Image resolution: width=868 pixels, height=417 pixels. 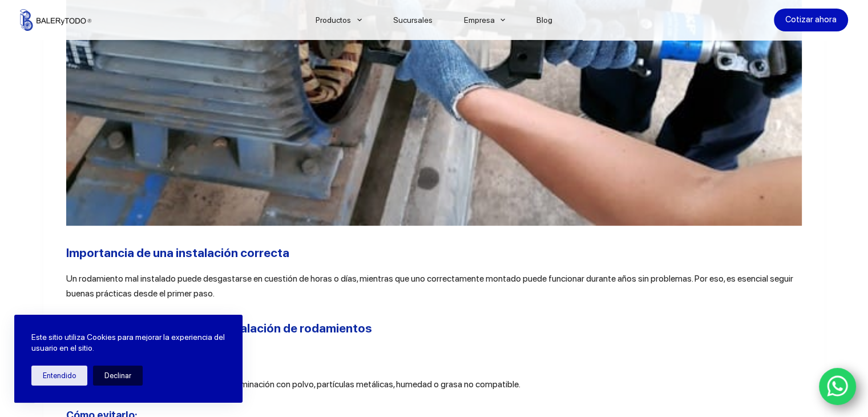 I want to click on button: Declinar, so click(x=118, y=375).